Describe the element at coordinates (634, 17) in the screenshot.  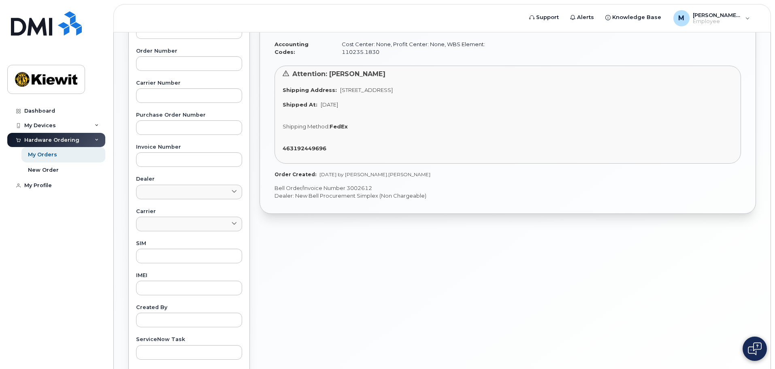
I see `a: Knowledge Base` at that location.